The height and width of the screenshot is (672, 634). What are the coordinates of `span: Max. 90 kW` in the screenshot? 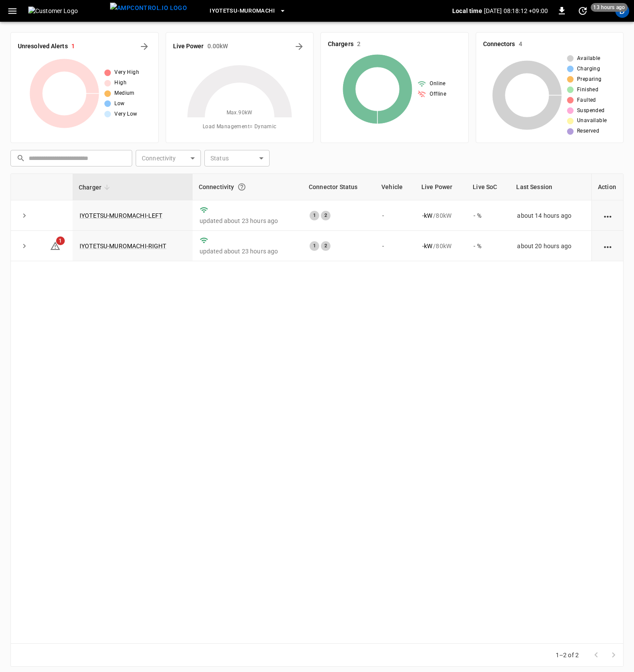 It's located at (240, 113).